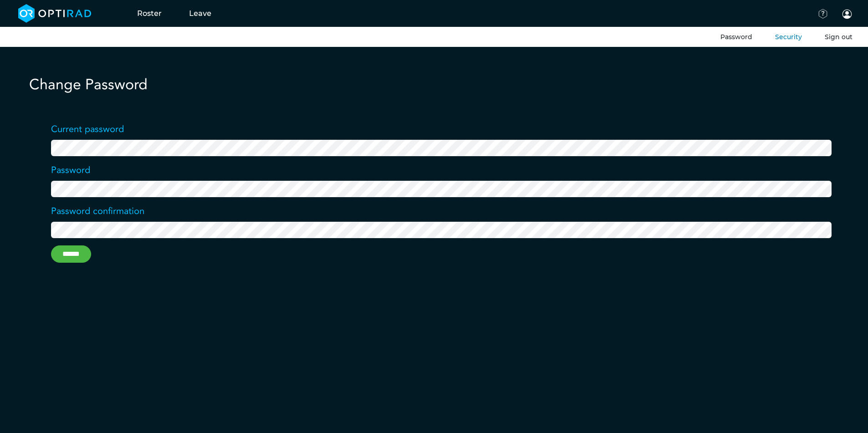 The image size is (868, 433). I want to click on a: Password, so click(736, 37).